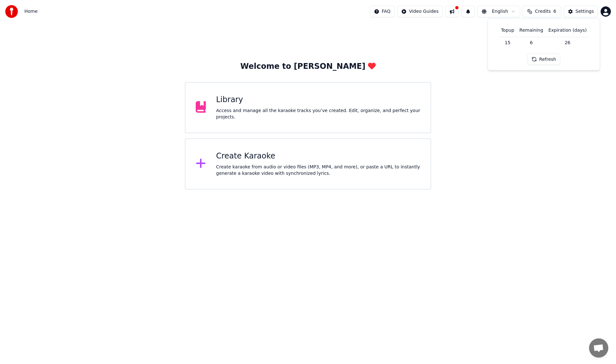  What do you see at coordinates (554, 11) in the screenshot?
I see `span: 6` at bounding box center [554, 11].